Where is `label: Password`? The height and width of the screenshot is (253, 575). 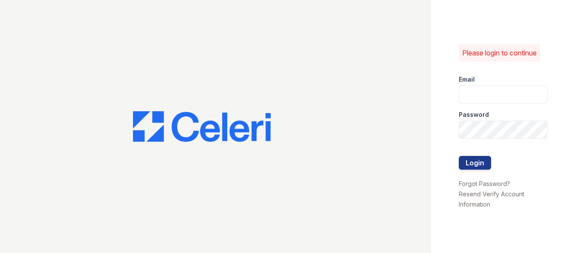
label: Password is located at coordinates (474, 115).